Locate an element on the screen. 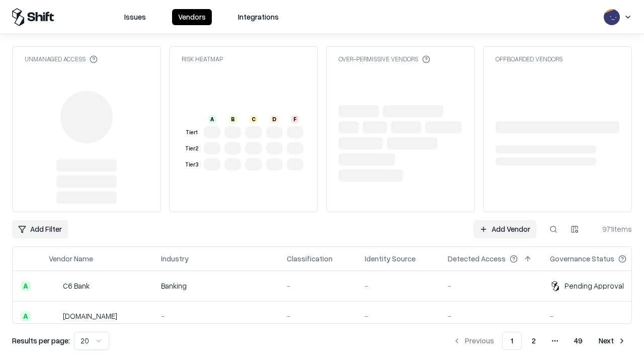 This screenshot has width=644, height=362. button: 49 is located at coordinates (578, 341).